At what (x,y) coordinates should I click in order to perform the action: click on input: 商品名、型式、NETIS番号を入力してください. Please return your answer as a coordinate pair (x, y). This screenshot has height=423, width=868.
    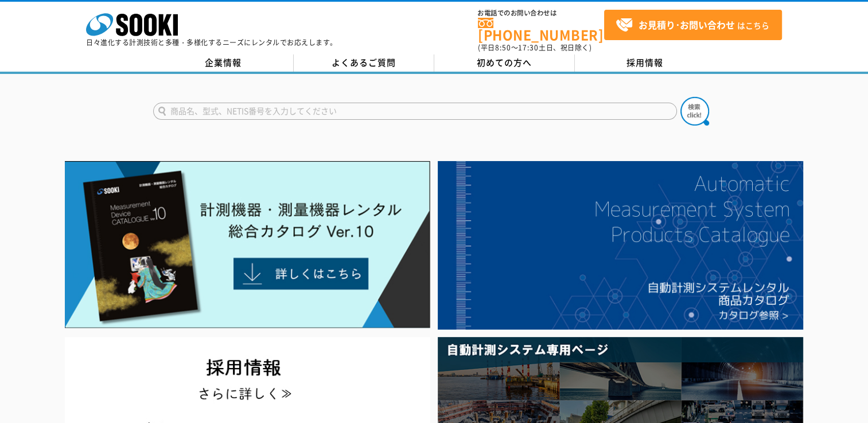
    Looking at the image, I should click on (415, 111).